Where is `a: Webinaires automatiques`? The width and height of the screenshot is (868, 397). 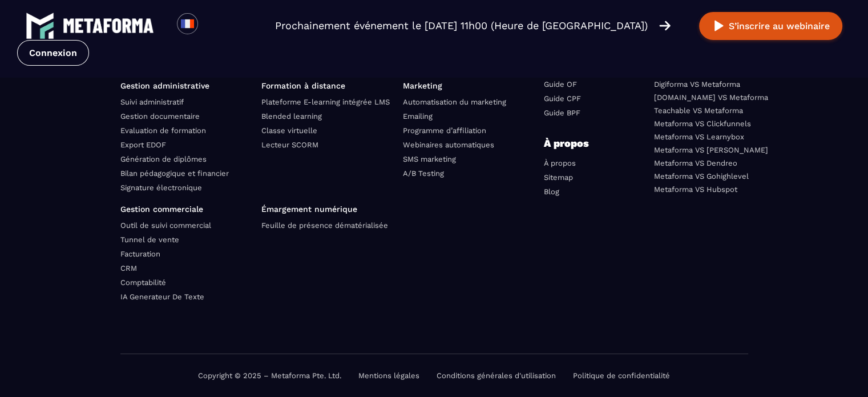
a: Webinaires automatiques is located at coordinates (448, 144).